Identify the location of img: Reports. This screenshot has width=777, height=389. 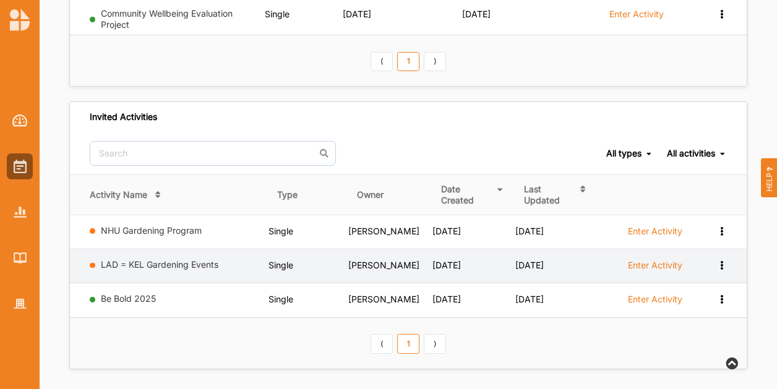
(20, 211).